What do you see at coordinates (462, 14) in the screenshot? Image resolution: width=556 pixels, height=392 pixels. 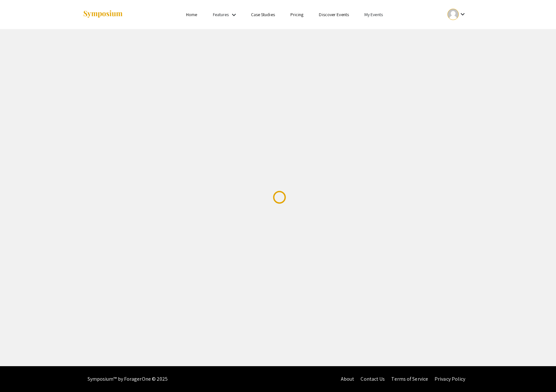 I see `mat-icon: Expand account dropdown` at bounding box center [462, 14].